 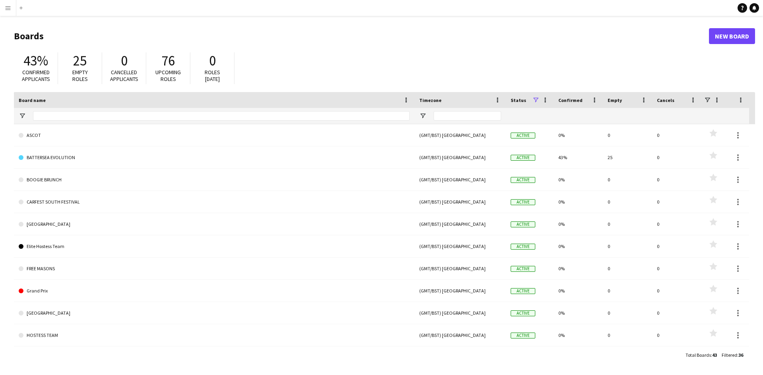 What do you see at coordinates (665, 100) in the screenshot?
I see `span: Cancels` at bounding box center [665, 100].